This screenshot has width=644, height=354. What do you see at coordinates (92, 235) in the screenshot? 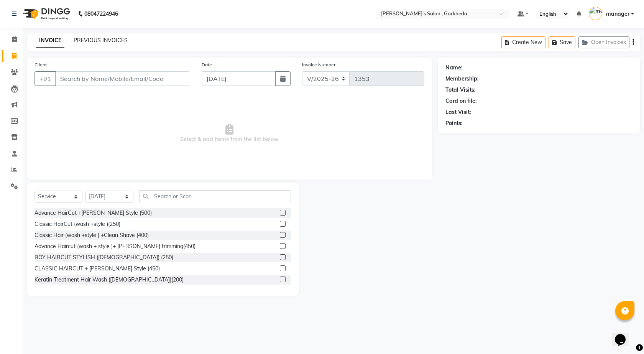
I see `div: Classic Hair (wash +style ) +Clean Shave (400)` at bounding box center [92, 235].